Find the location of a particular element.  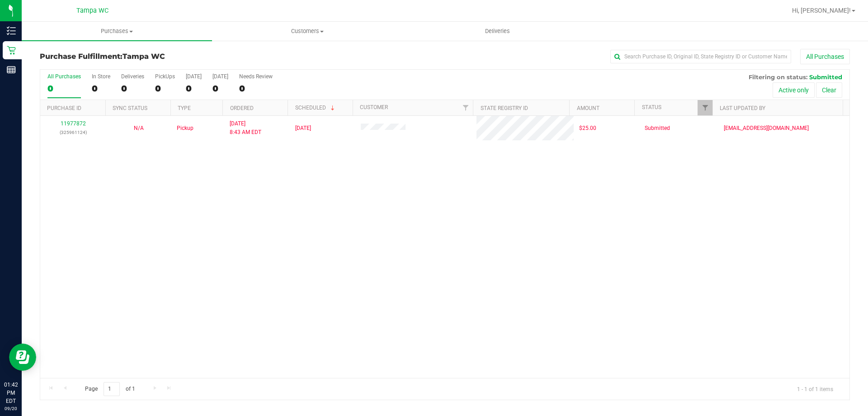

inline-svg: Inventory is located at coordinates (11, 31).